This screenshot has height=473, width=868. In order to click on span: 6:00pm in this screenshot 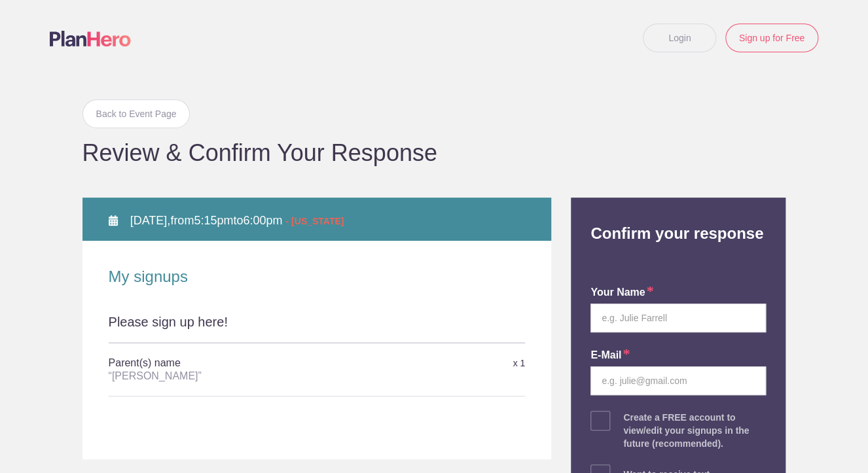, I will do `click(262, 220)`.